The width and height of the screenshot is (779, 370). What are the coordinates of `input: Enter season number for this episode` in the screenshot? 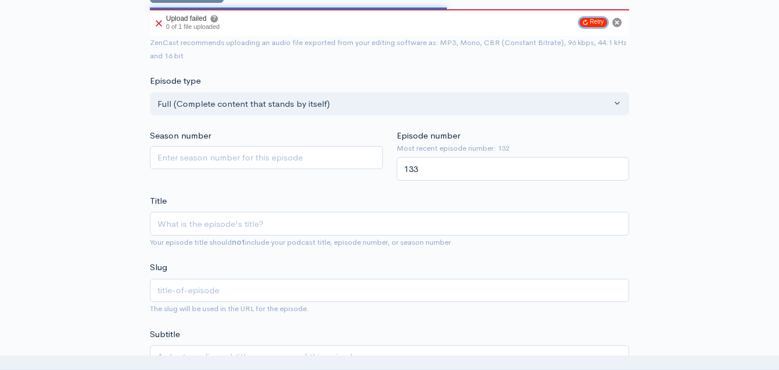 It's located at (267, 158).